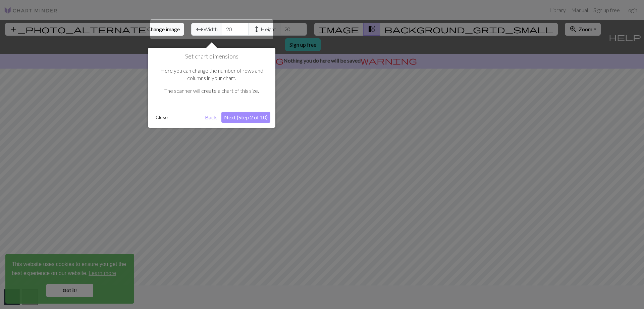  Describe the element at coordinates (212, 56) in the screenshot. I see `h1: Set chart dimensions` at that location.